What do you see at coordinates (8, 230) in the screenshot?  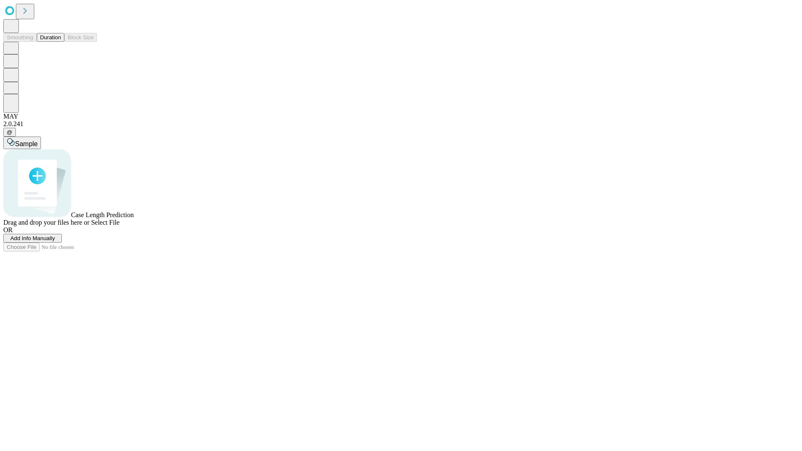 I see `span: OR` at bounding box center [8, 230].